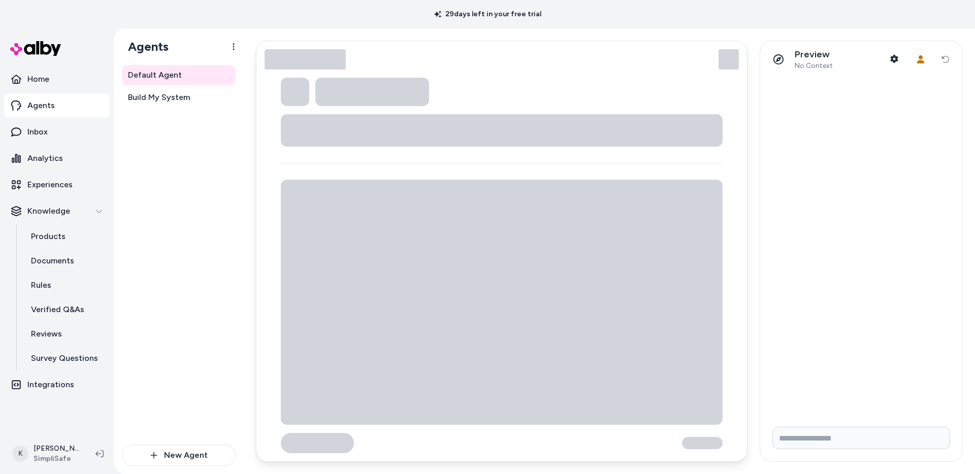  What do you see at coordinates (65, 359) in the screenshot?
I see `a: Survey Questions` at bounding box center [65, 359].